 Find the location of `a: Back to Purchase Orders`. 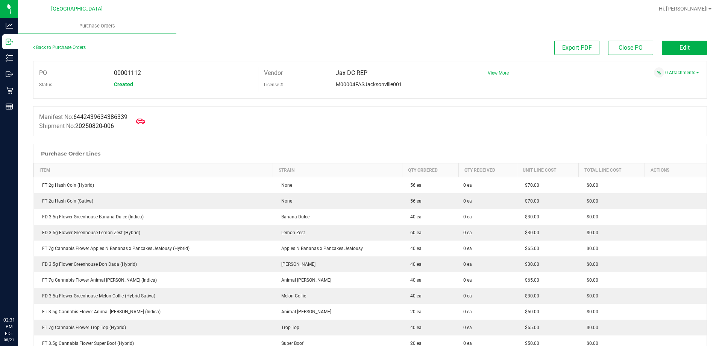

a: Back to Purchase Orders is located at coordinates (59, 47).